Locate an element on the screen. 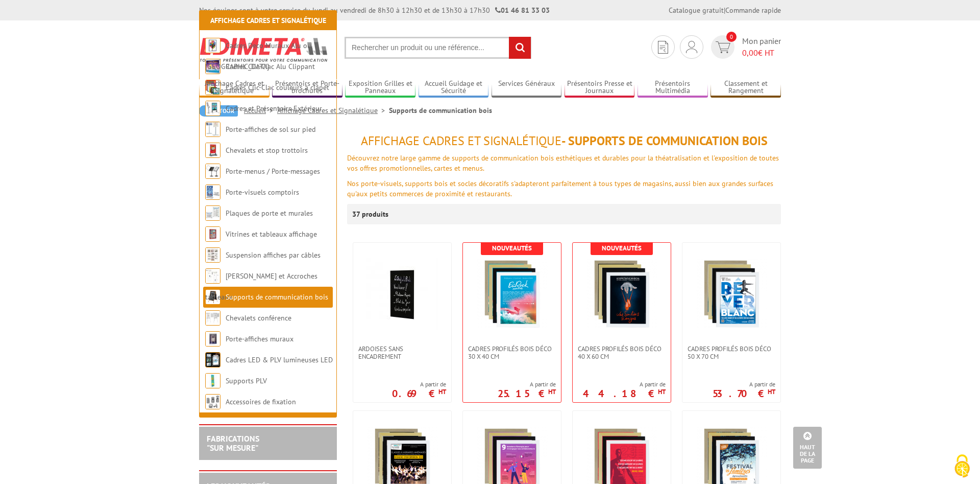 Image resolution: width=980 pixels, height=484 pixels. img: Cadres Profilés Bois Déco 30 x 40 cm is located at coordinates (512, 293).